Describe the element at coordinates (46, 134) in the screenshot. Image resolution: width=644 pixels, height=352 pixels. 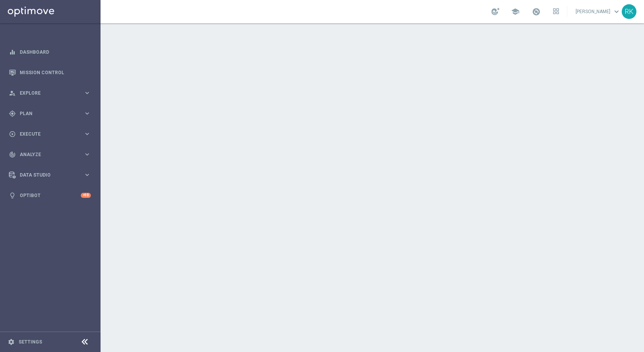
I see `div: Execute` at that location.